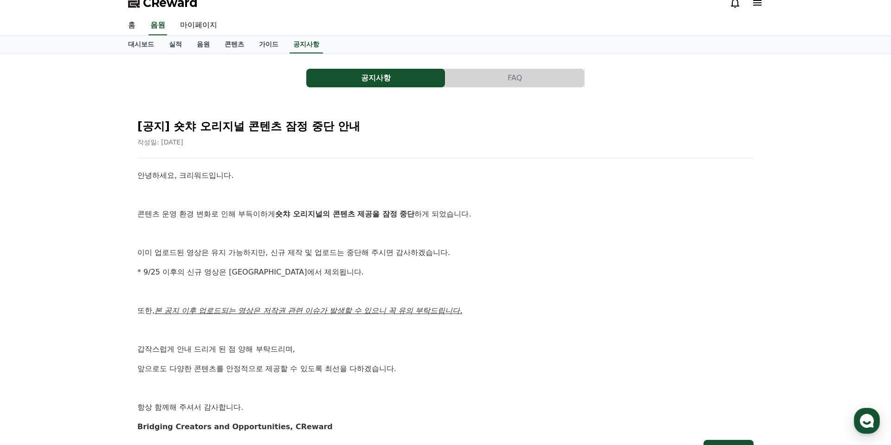  Describe the element at coordinates (515, 78) in the screenshot. I see `button: FAQ` at that location.